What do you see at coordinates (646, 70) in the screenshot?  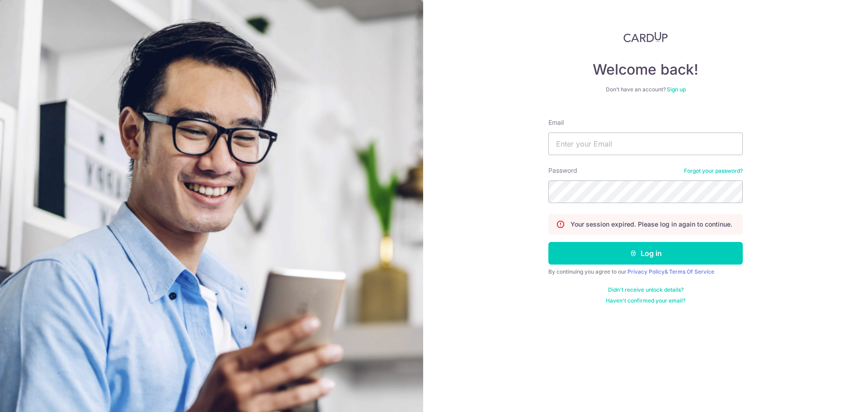 I see `h4: Welcome back!` at bounding box center [646, 70].